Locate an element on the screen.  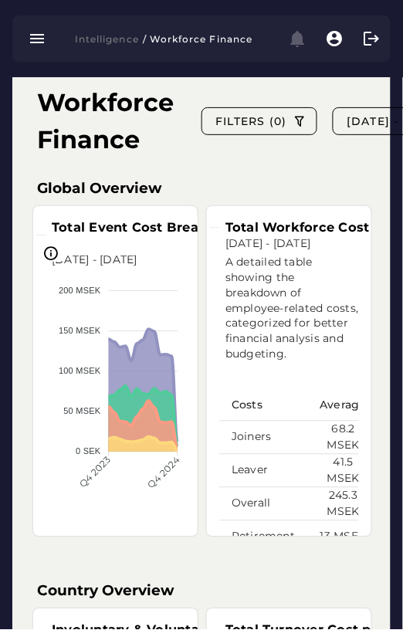
th: Average is located at coordinates (344, 406).